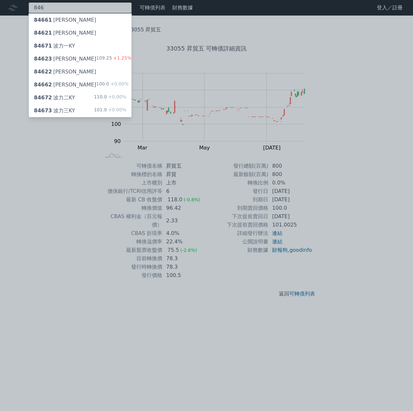  I want to click on div: 波力三KY, so click(54, 111).